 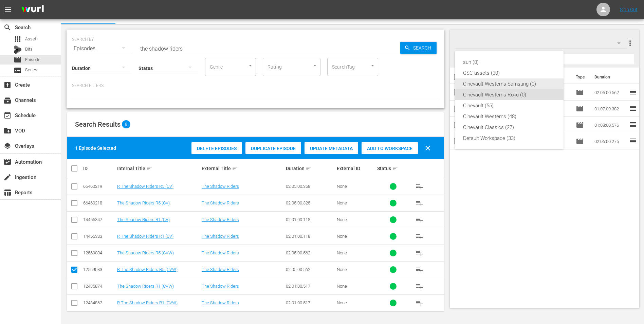 I want to click on div: Cinevault Westerns Samsung (0), so click(x=509, y=84).